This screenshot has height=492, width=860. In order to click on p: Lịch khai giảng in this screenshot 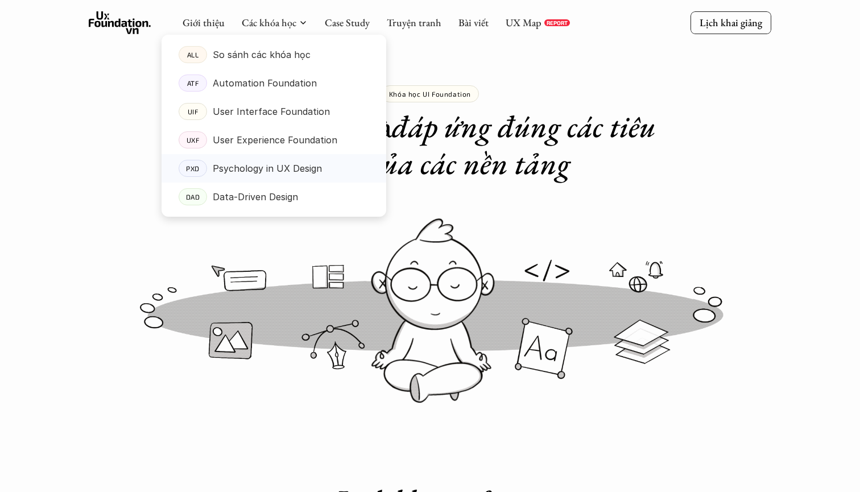, I will do `click(731, 22)`.